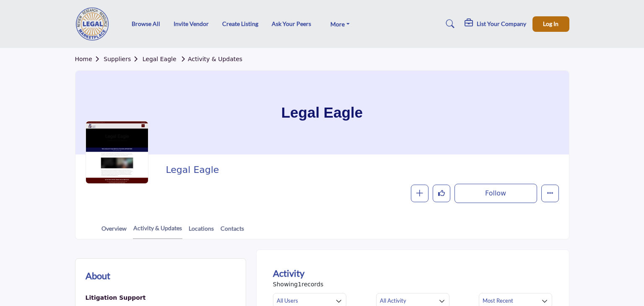 This screenshot has width=644, height=306. I want to click on img: site Logo, so click(95, 24).